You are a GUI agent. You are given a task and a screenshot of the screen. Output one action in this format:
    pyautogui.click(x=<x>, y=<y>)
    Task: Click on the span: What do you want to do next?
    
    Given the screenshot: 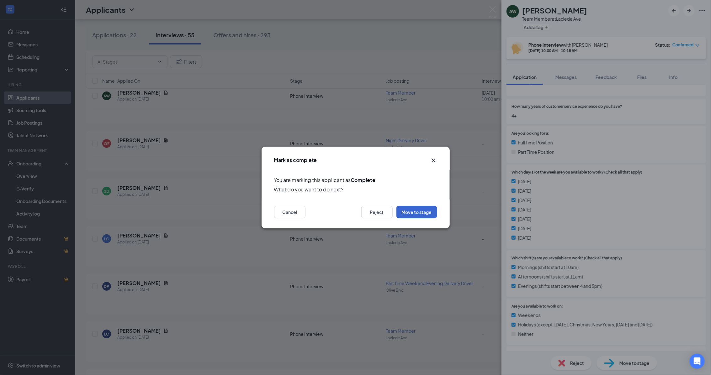 What is the action you would take?
    pyautogui.click(x=356, y=189)
    